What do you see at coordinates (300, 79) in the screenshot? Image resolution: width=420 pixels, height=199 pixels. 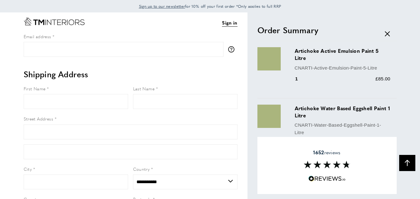 I see `div: 1` at bounding box center [300, 79].